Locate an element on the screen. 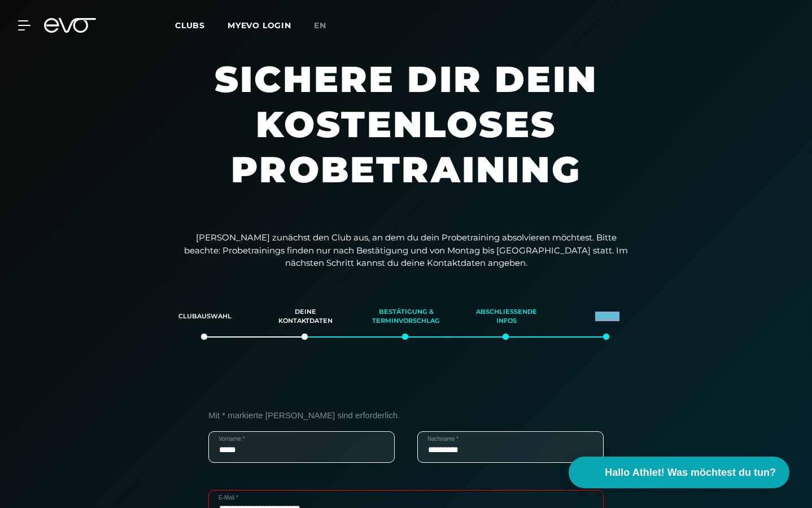  div: Fertig is located at coordinates (607, 317).